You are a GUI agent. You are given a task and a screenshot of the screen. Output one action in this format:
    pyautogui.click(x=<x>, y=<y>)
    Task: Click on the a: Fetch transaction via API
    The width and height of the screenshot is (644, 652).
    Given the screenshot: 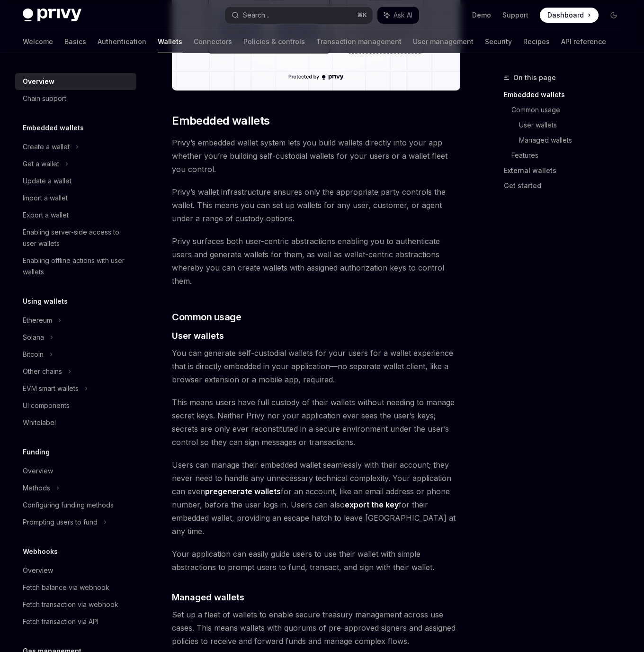 What is the action you would take?
    pyautogui.click(x=75, y=621)
    